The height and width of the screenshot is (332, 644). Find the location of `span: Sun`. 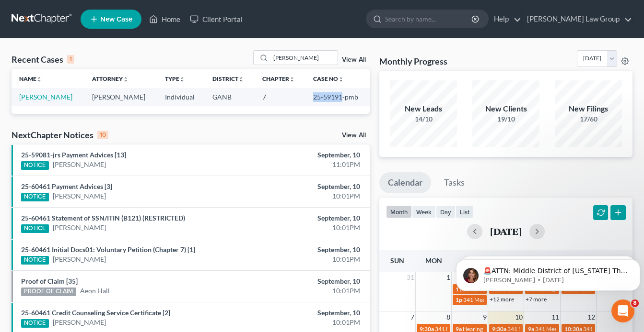

span: Sun is located at coordinates (397, 260).